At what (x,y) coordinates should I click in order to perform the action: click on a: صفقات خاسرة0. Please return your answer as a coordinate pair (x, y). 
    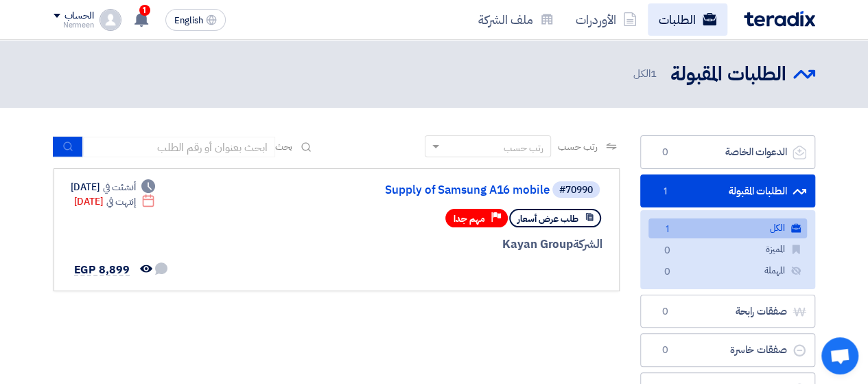
    Looking at the image, I should click on (727, 349).